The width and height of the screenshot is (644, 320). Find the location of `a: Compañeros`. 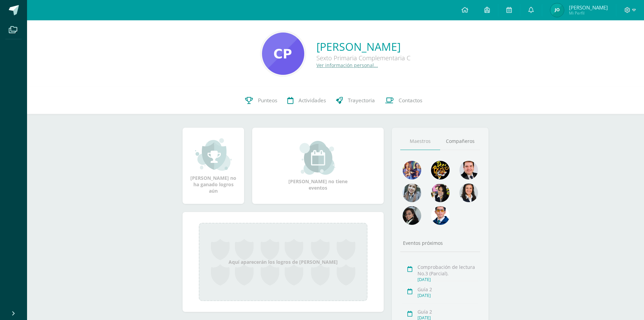

a: Compañeros is located at coordinates (460, 141).